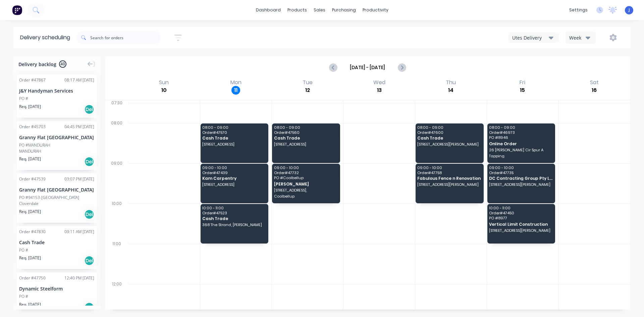 The width and height of the screenshot is (644, 317). What do you see at coordinates (17, 10) in the screenshot?
I see `img: Factory` at bounding box center [17, 10].